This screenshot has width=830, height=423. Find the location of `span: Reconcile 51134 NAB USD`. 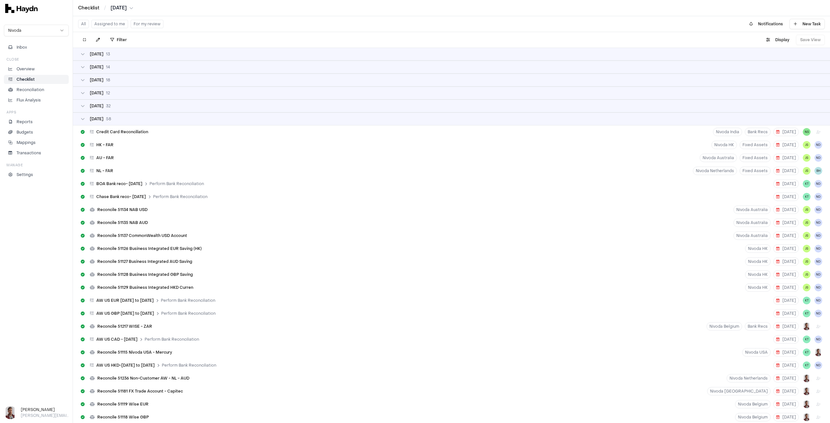

span: Reconcile 51134 NAB USD is located at coordinates (122, 210).